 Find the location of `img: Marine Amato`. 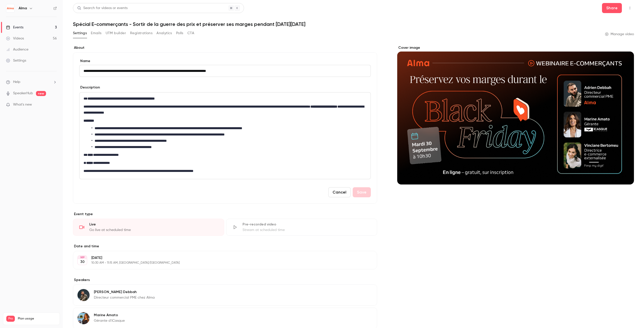

img: Marine Amato is located at coordinates (83, 318).